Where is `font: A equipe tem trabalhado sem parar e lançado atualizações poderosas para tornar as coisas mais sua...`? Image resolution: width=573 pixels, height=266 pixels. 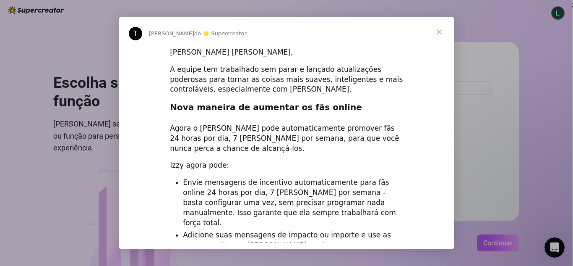
font: A equipe tem trabalhado sem parar e lançado atualizações poderosas para tornar as coisas mais sua... is located at coordinates (286, 79).